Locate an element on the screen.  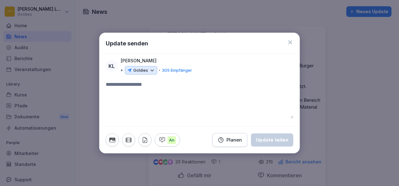
div: Planen is located at coordinates (230, 140).